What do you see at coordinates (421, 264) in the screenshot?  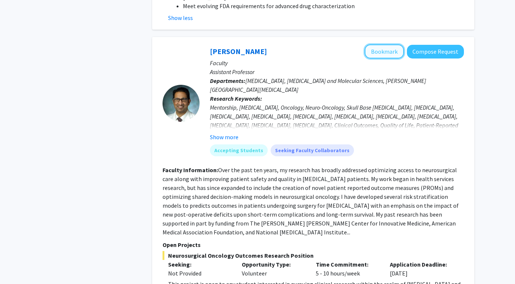 I see `p: Application Deadline:` at bounding box center [421, 264].